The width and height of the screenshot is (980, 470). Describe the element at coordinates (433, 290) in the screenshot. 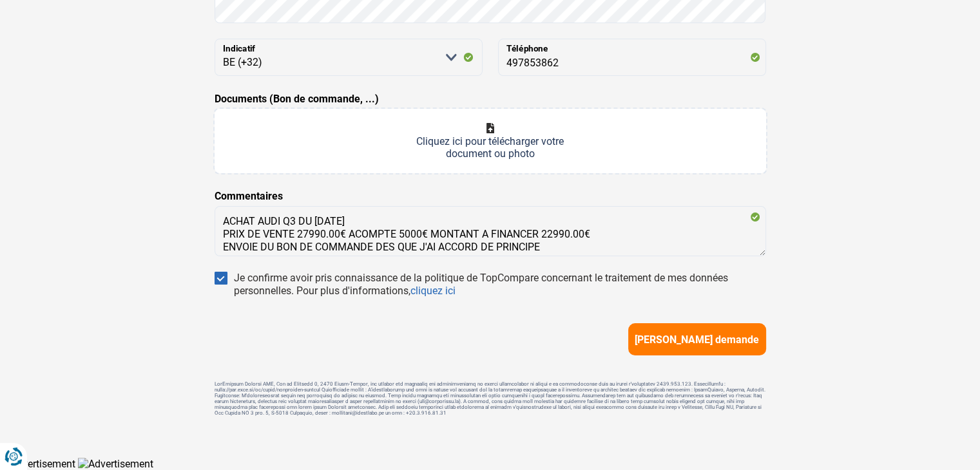

I see `a: cliquez ici` at that location.